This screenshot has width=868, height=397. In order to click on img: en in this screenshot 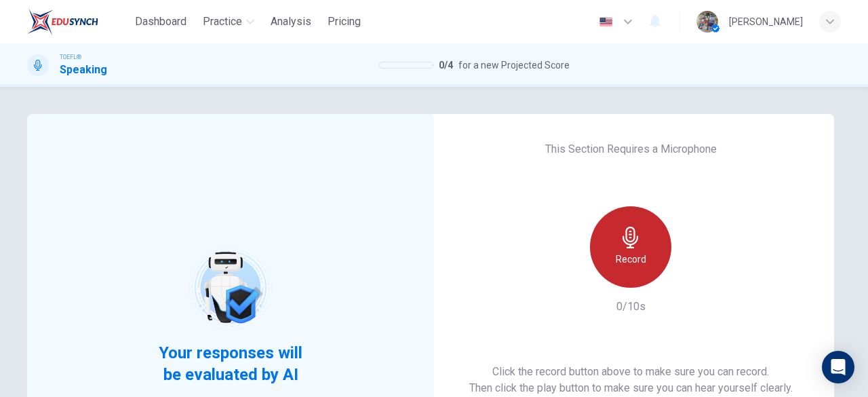, I will do `click(605, 21)`.